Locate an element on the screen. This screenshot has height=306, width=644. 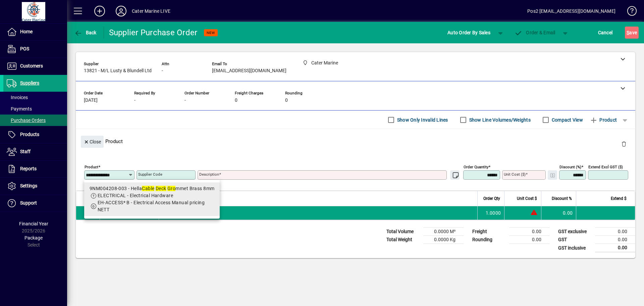
a: Settings is located at coordinates (35, 186).